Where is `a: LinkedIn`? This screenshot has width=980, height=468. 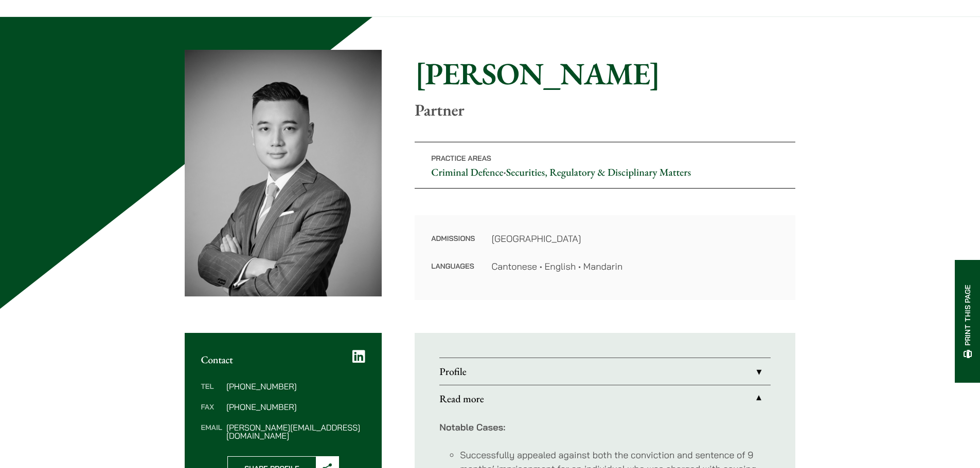
a: LinkedIn is located at coordinates (359, 356).